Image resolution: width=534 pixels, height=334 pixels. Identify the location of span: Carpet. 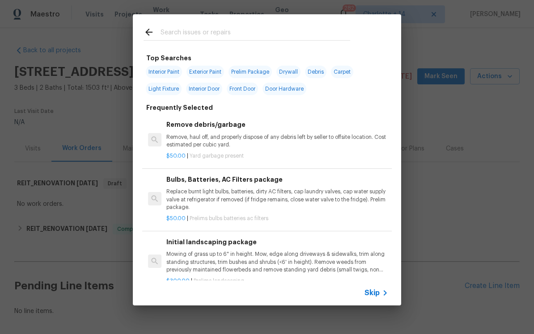
(342, 72).